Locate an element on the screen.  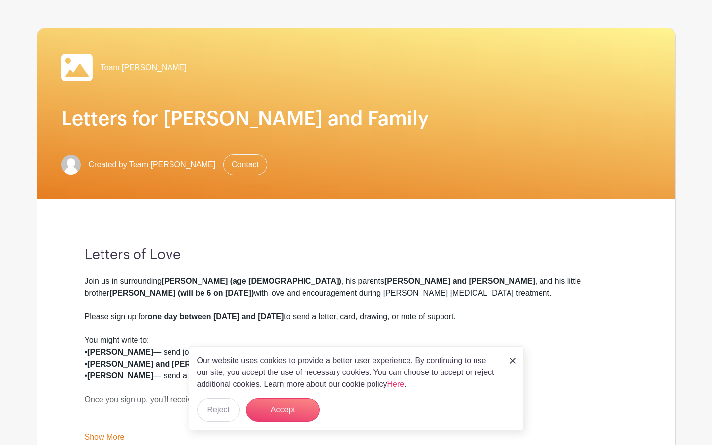
div: Thank you for helping bring light to their days. 💛 is located at coordinates (356, 429).